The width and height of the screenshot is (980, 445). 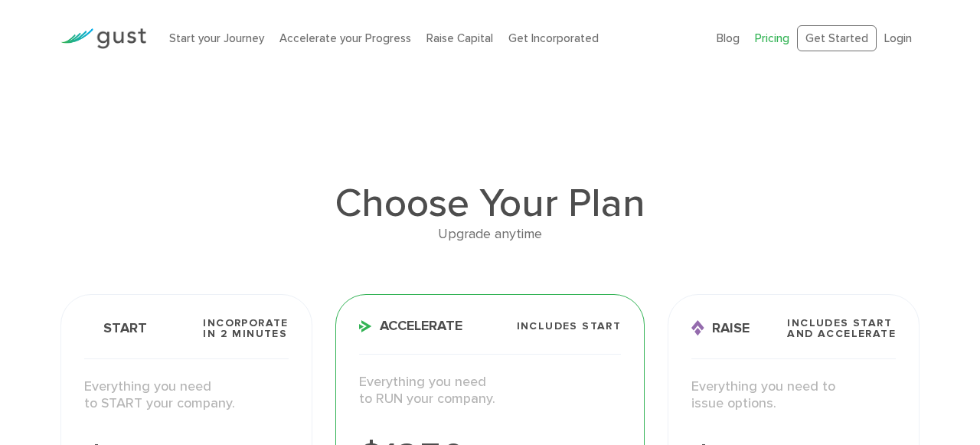 What do you see at coordinates (186, 395) in the screenshot?
I see `p: Everything you need to START your company.` at bounding box center [186, 395].